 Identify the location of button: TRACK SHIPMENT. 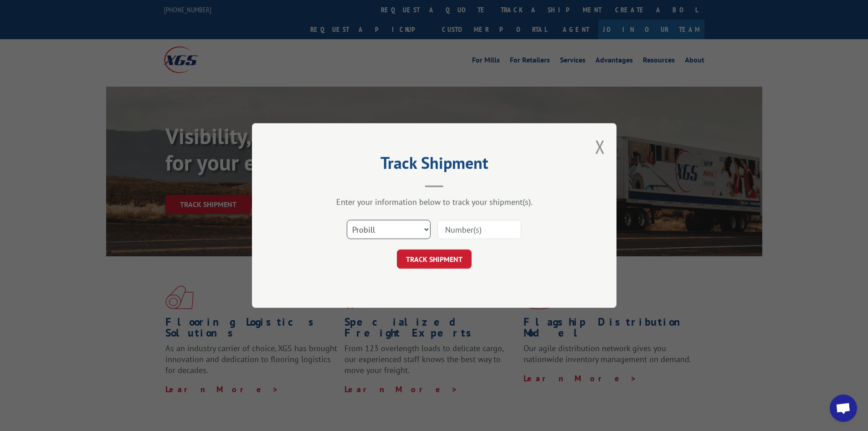
(434, 259).